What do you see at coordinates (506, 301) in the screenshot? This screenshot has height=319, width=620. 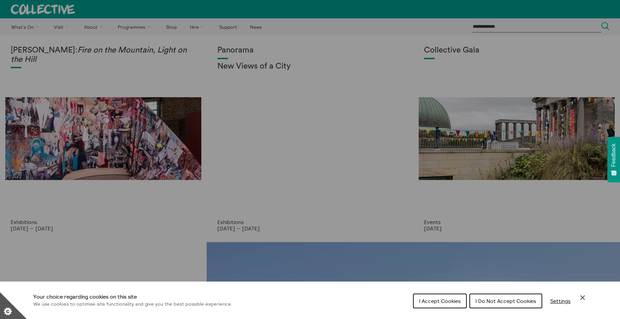 I see `span: I Do Not Accept Cookies` at bounding box center [506, 301].